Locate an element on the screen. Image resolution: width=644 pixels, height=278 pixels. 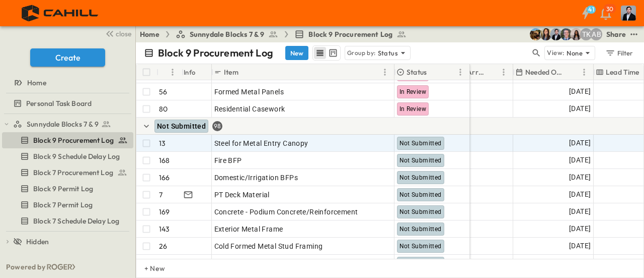
img: Mike Daly (mdaly@cahill-sf.com) is located at coordinates (556, 34).